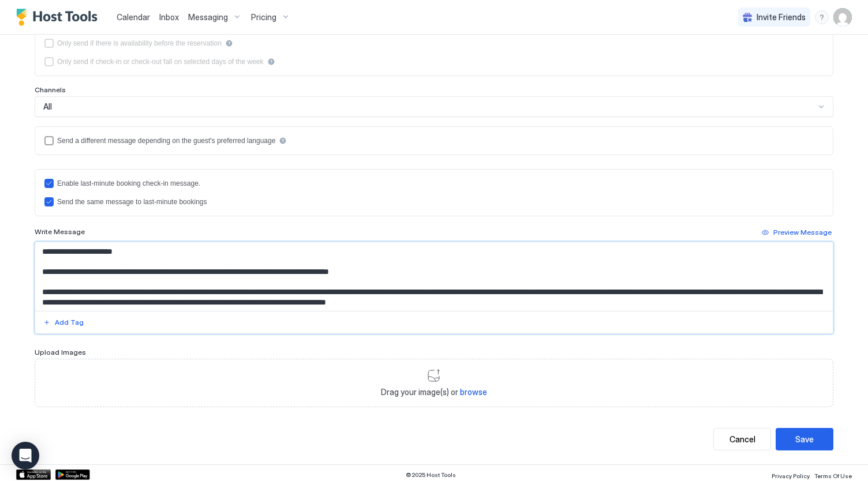  I want to click on span: © 2025 Host Tools, so click(431, 474).